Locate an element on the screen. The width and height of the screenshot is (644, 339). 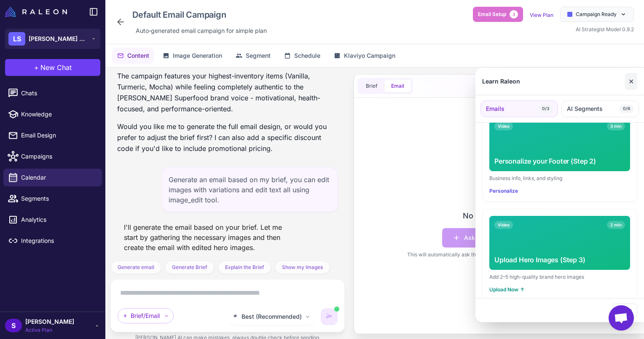
div: Learn Raleon is located at coordinates (501, 81).